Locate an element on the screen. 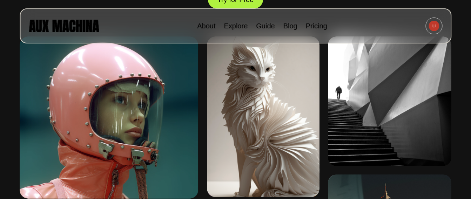 The image size is (471, 199). a: Explore is located at coordinates (236, 26).